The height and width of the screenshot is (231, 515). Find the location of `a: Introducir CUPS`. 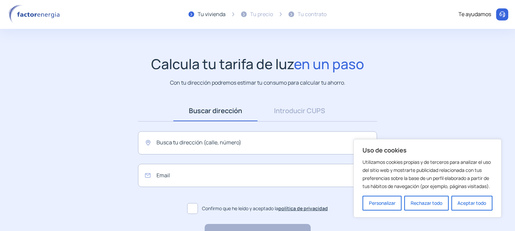

a: Introducir CUPS is located at coordinates (299, 111).